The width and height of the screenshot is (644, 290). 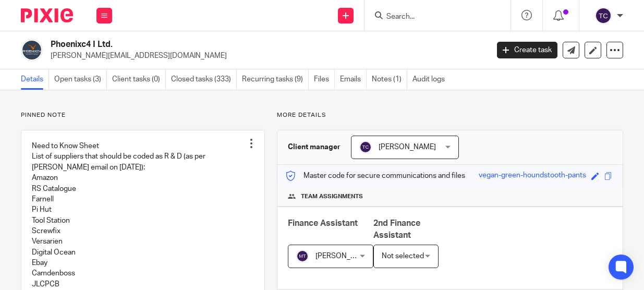 What do you see at coordinates (353, 79) in the screenshot?
I see `a: Emails` at bounding box center [353, 79].